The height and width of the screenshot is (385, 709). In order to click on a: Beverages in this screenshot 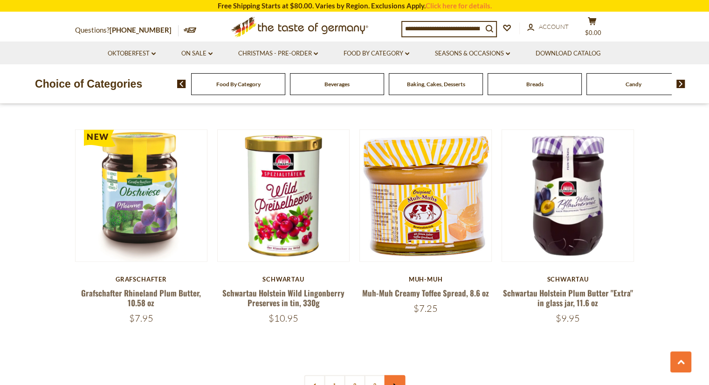, I will do `click(337, 84)`.